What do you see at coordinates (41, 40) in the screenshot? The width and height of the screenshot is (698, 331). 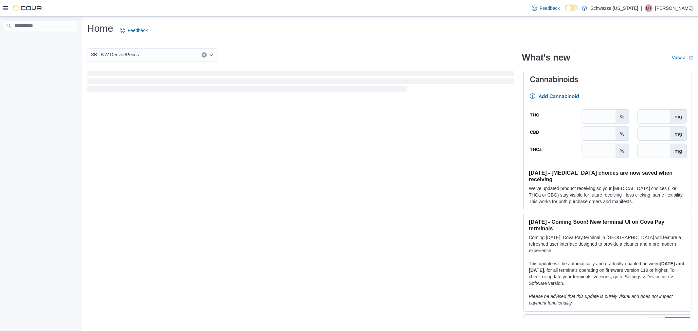 I see `nav: Complex example` at bounding box center [41, 40].